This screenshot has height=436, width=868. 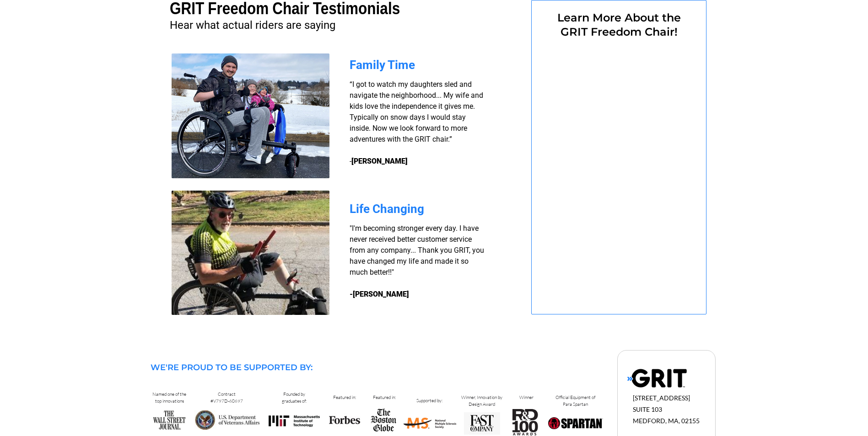 I want to click on span: Life Changing, so click(x=387, y=209).